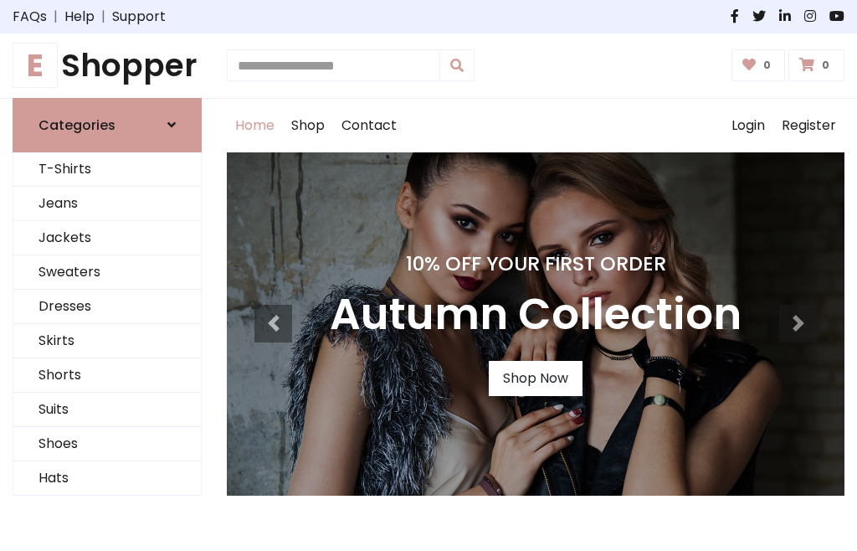 The height and width of the screenshot is (551, 857). I want to click on a: EShopper, so click(107, 65).